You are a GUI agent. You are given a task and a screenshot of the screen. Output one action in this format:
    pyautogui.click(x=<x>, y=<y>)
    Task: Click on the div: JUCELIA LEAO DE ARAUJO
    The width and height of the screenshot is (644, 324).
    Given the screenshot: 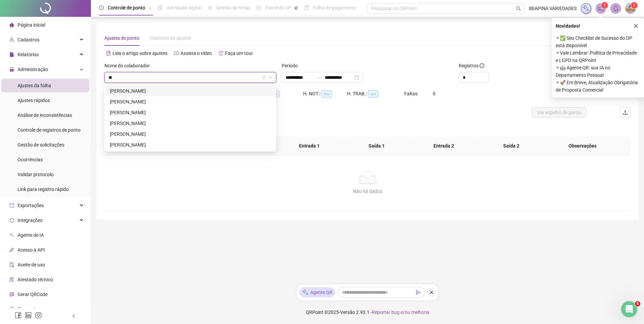 What is the action you would take?
    pyautogui.click(x=190, y=144)
    